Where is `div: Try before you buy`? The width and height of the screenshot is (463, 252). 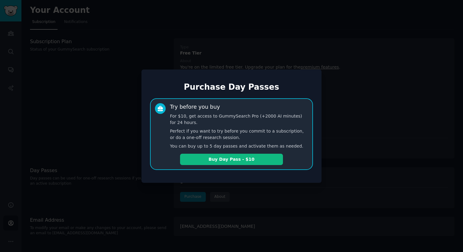 div: Try before you buy is located at coordinates (195, 107).